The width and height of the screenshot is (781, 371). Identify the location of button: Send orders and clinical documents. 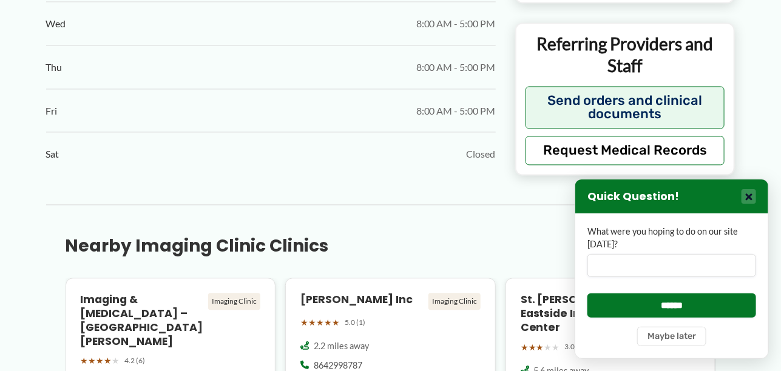
(625, 108).